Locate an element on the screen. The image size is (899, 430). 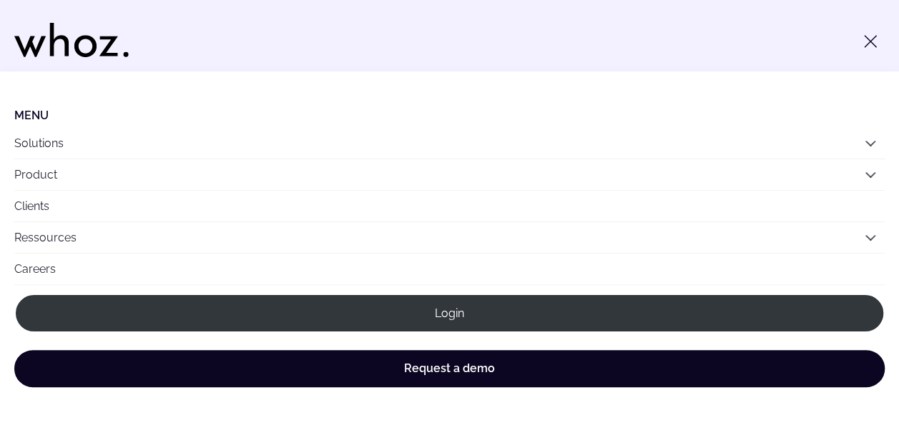
button: Toggle menu is located at coordinates (870, 41).